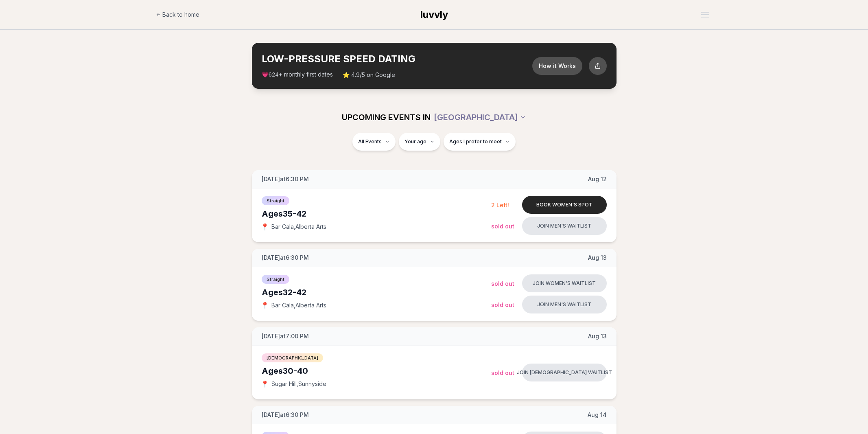 The image size is (868, 434). Describe the element at coordinates (565, 283) in the screenshot. I see `button: Join women's waitlist` at that location.